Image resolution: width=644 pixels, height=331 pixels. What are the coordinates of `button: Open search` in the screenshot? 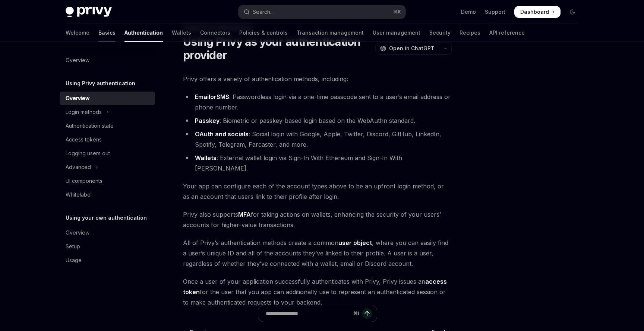 It's located at (322, 12).